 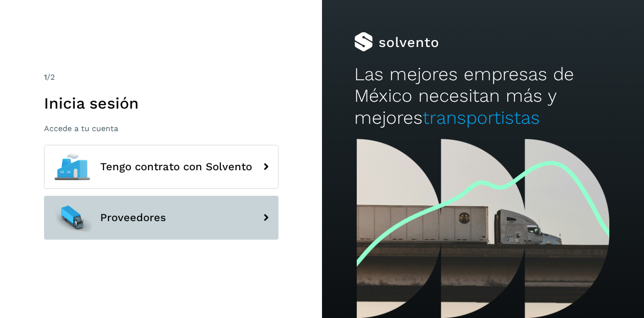 What do you see at coordinates (161, 167) in the screenshot?
I see `button: Tengo contrato con Solvento` at bounding box center [161, 167].